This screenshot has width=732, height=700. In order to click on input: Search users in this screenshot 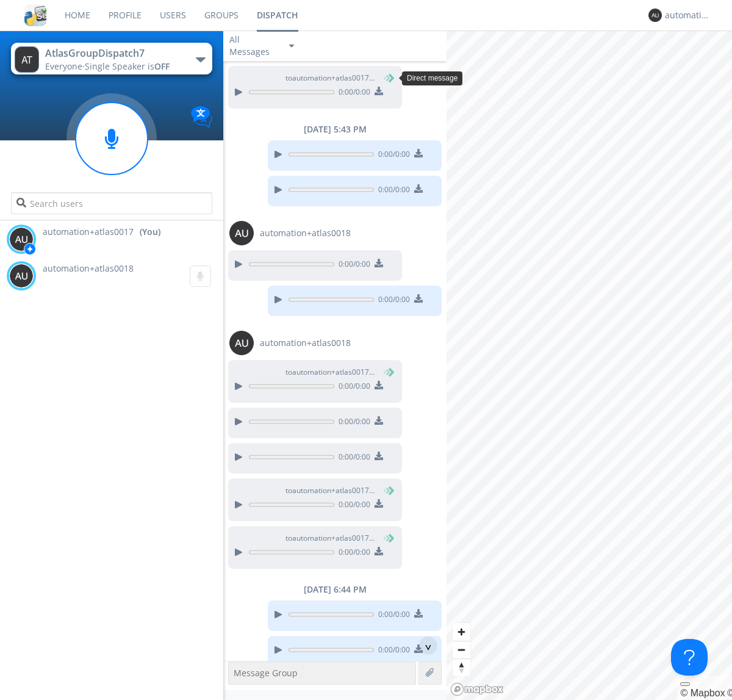, I will do `click(111, 203)`.